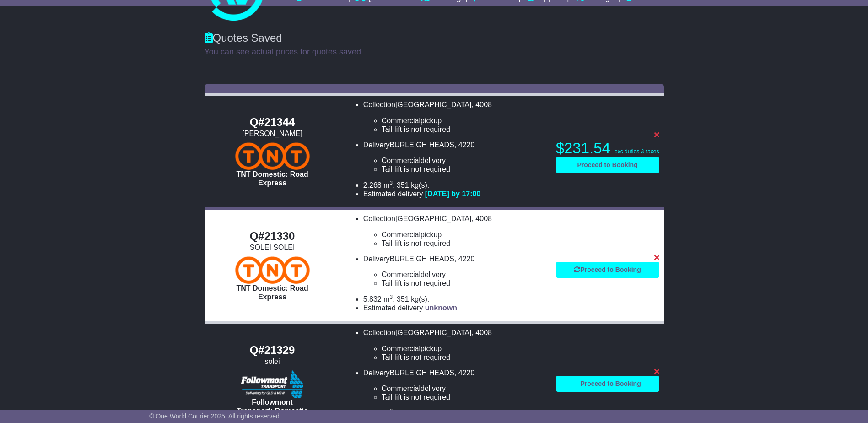  I want to click on div: Q#21329, so click(273, 351).